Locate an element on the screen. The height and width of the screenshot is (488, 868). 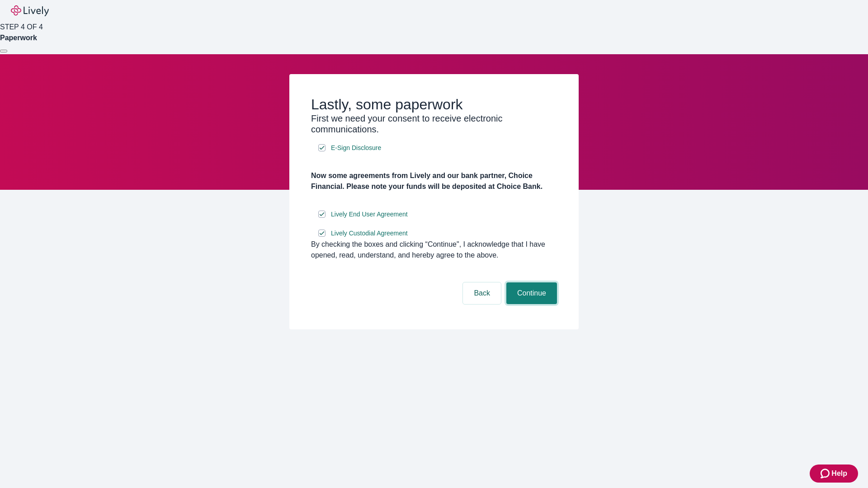
h3: First we need your consent to receive electronic communications. is located at coordinates (434, 124).